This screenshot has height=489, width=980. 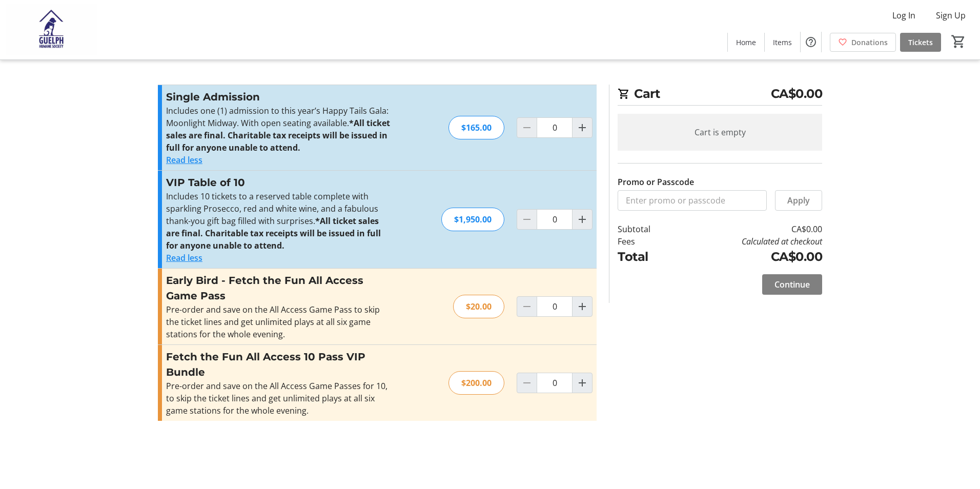 I want to click on input: Enter promo or passcode, so click(x=692, y=200).